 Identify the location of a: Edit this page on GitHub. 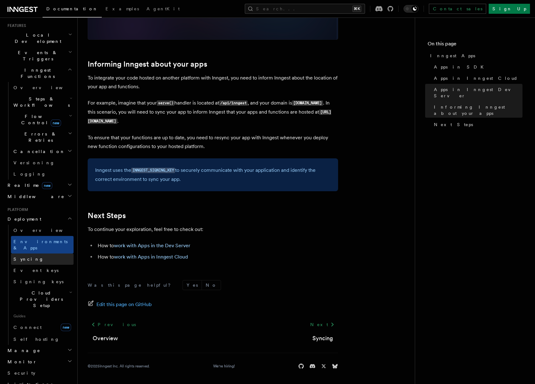
(120, 304).